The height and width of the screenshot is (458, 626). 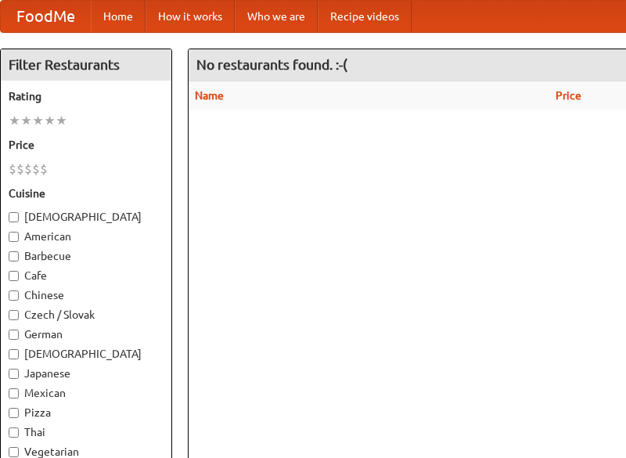 What do you see at coordinates (13, 373) in the screenshot?
I see `input: Japanese` at bounding box center [13, 373].